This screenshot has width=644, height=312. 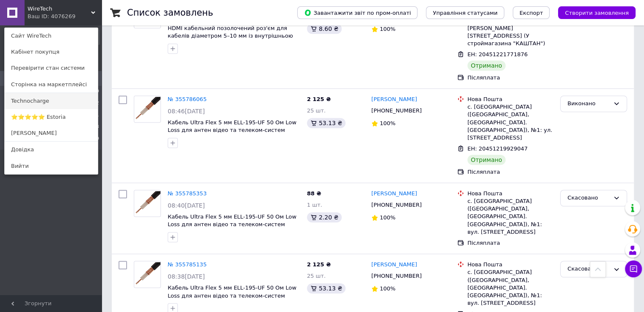 I want to click on a: № 355785353, so click(x=187, y=193).